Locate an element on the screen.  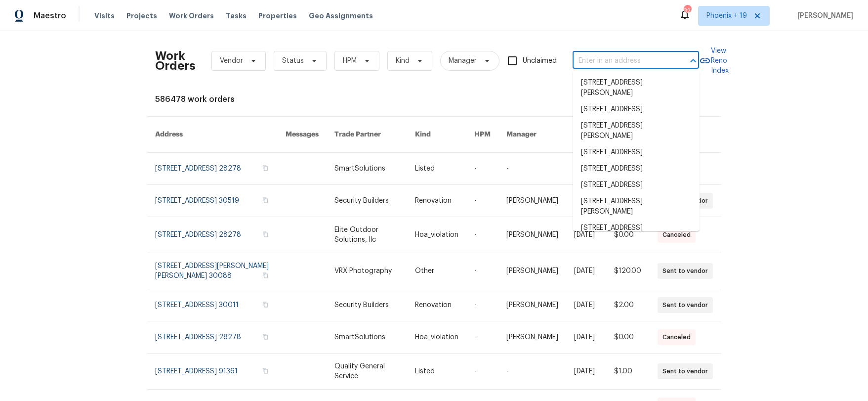
span: HPM is located at coordinates (350, 61).